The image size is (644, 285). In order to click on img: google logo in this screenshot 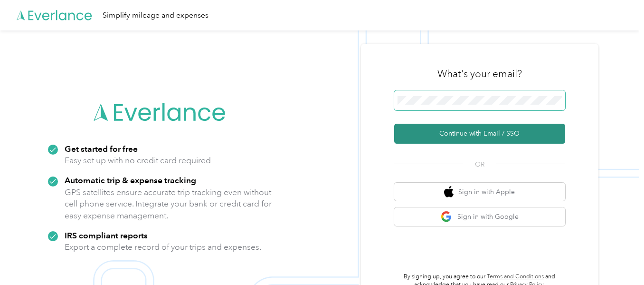, I will do `click(447, 216)`.